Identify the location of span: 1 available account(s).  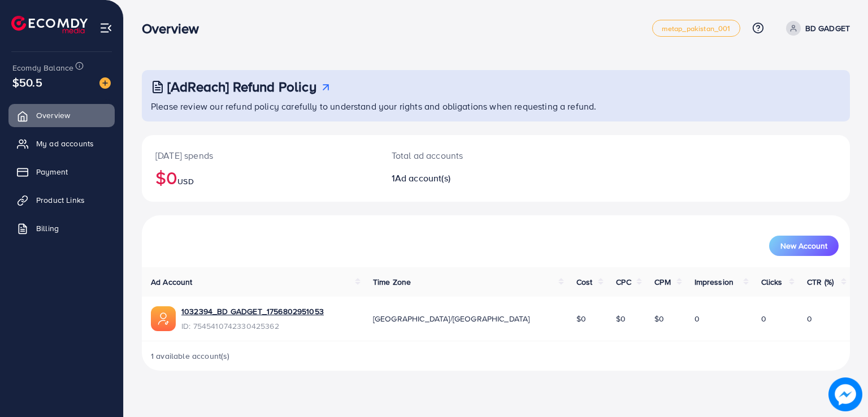
(190, 356).